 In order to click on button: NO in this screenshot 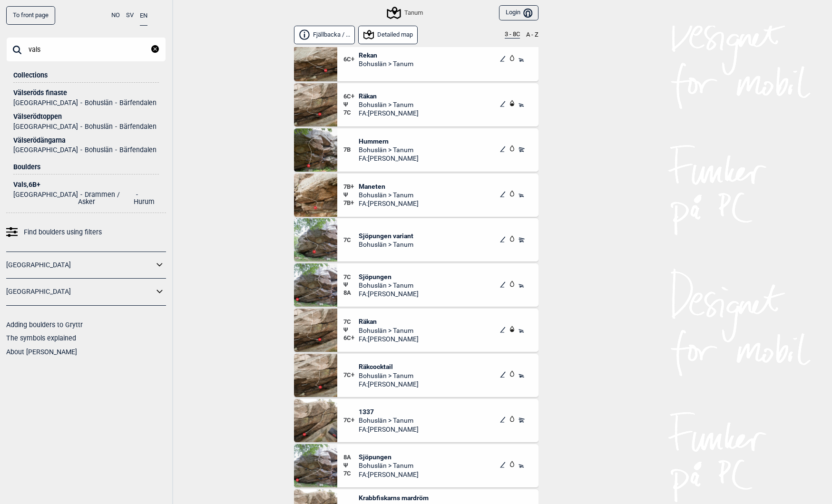, I will do `click(116, 15)`.